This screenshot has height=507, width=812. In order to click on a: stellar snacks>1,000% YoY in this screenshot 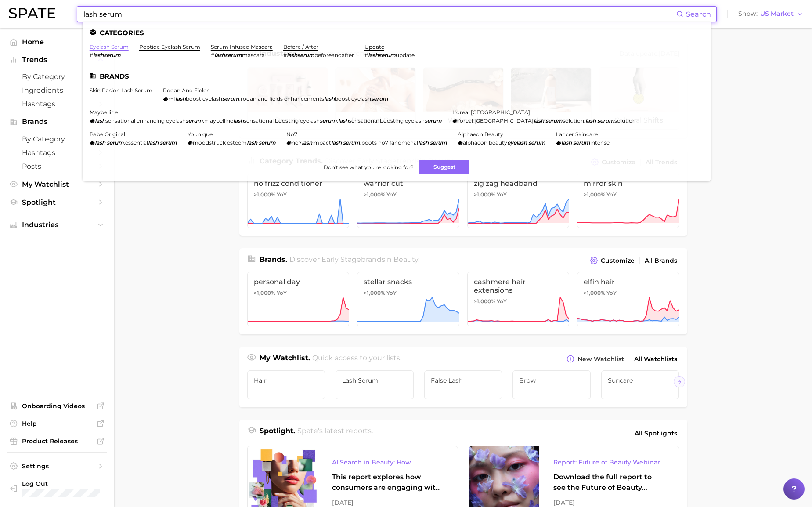, I will do `click(408, 299)`.